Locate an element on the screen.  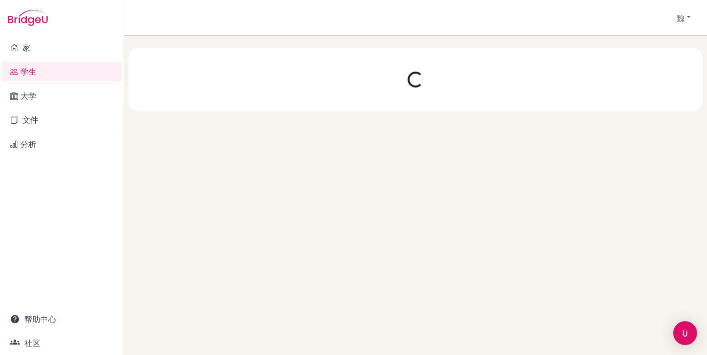
font: 大学 is located at coordinates (28, 95).